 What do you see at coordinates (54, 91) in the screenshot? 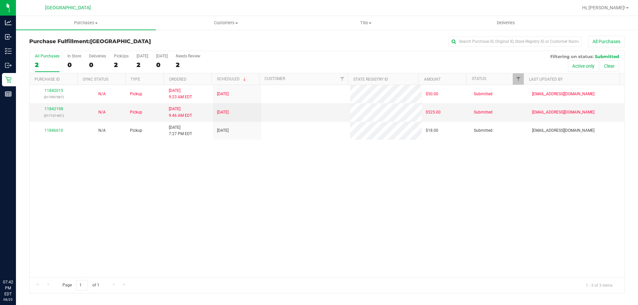
I see `a: 11842015` at bounding box center [54, 91].